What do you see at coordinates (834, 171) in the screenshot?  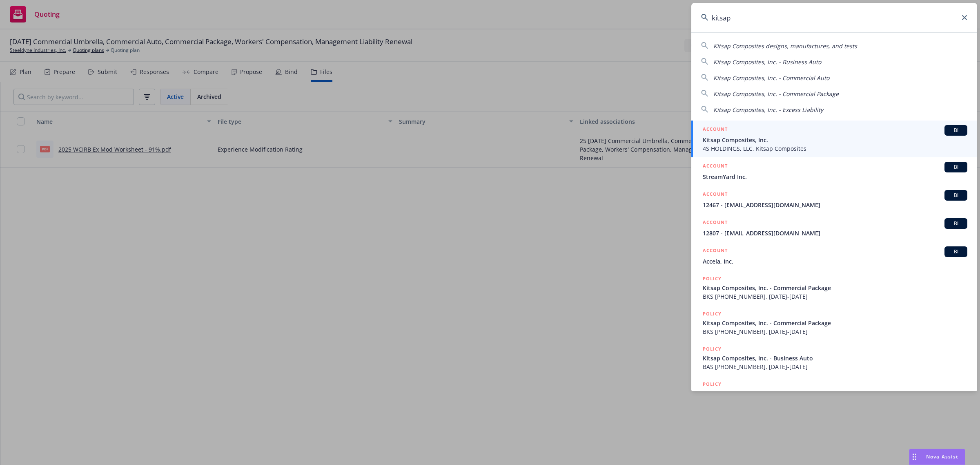 I see `a: ACCOUNTBIStreamYard Inc.` at bounding box center [834, 171].